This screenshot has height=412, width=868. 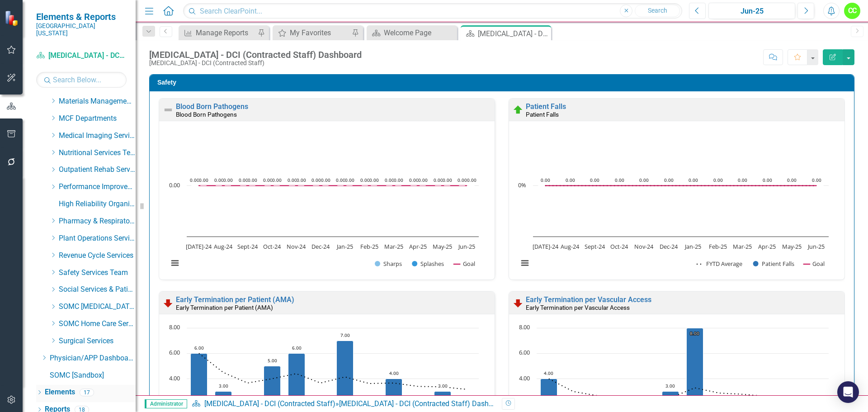 What do you see at coordinates (816, 246) in the screenshot?
I see `text: Jun-25` at bounding box center [816, 246].